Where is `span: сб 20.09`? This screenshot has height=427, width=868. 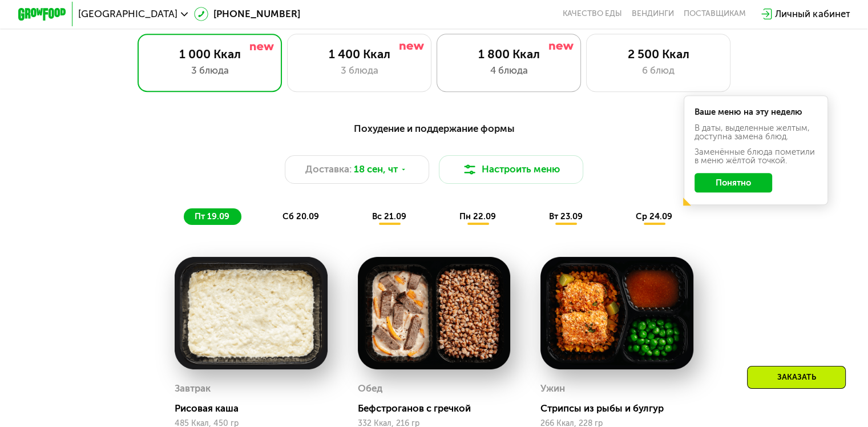
span: сб 20.09 is located at coordinates (301, 216).